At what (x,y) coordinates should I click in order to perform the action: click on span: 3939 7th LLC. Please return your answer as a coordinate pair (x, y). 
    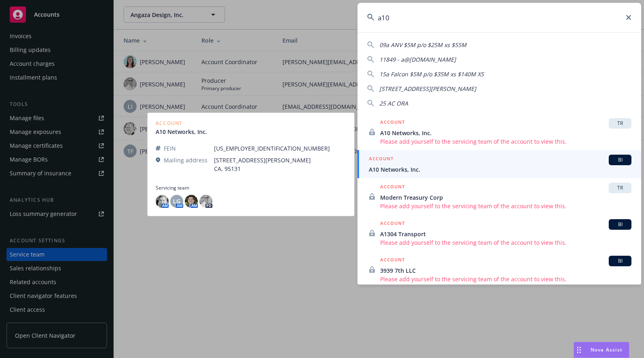
    Looking at the image, I should click on (505, 270).